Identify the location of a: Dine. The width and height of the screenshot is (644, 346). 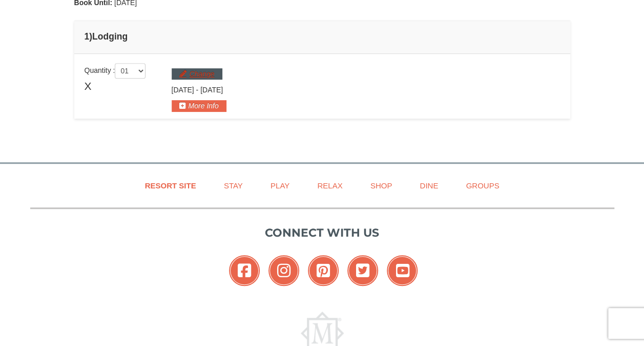
(429, 185).